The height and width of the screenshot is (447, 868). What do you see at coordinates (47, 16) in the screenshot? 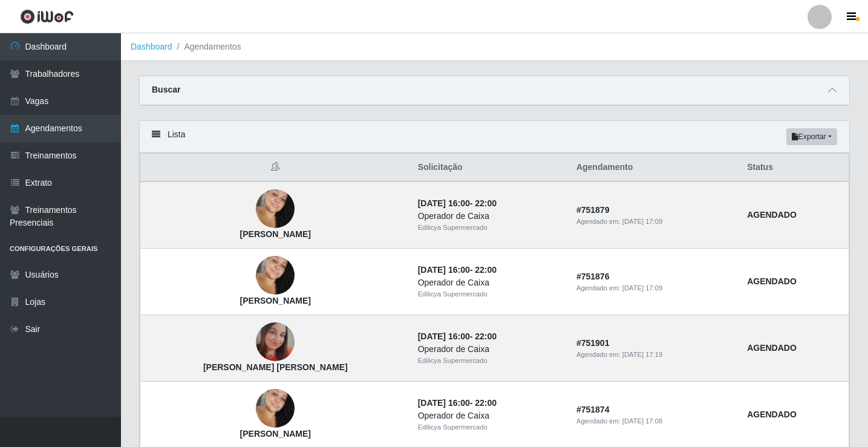
I see `img: CoreUI Logo` at bounding box center [47, 16].